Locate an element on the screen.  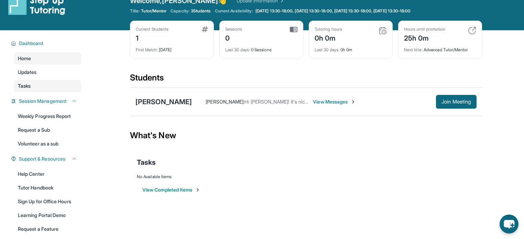
button: View Completed Items is located at coordinates (171, 190).